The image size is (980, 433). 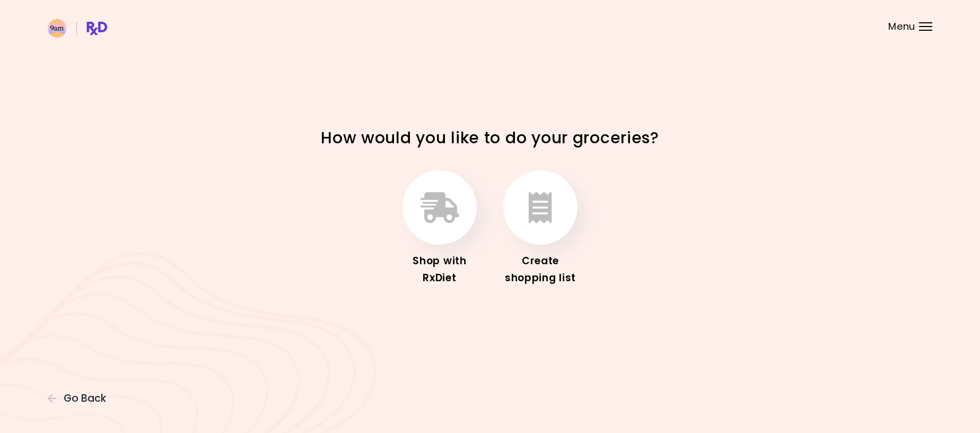 What do you see at coordinates (84, 398) in the screenshot?
I see `span: Go Back` at bounding box center [84, 398].